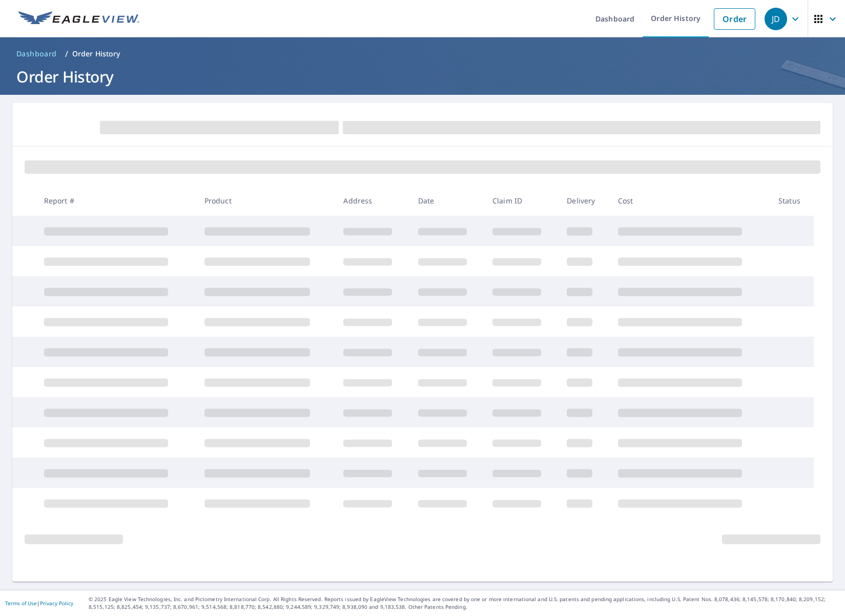 This screenshot has width=845, height=616. Describe the element at coordinates (775, 19) in the screenshot. I see `div: JD` at that location.